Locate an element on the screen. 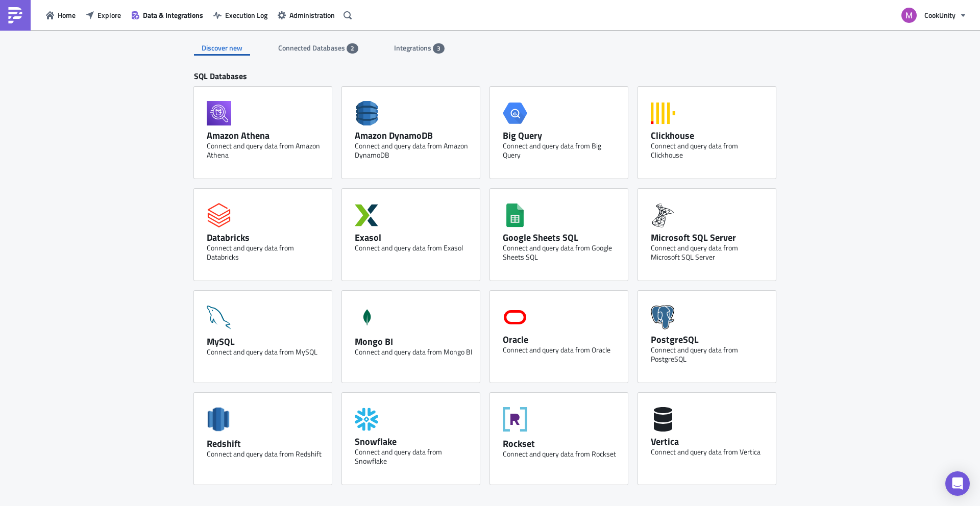 The width and height of the screenshot is (980, 506). div: Connect and query data from MySQL is located at coordinates (265, 352).